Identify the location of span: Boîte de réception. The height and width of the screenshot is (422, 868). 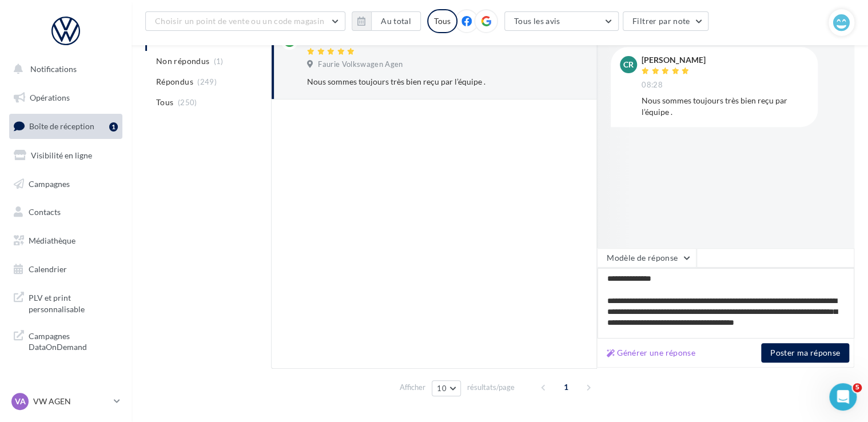
(62, 126).